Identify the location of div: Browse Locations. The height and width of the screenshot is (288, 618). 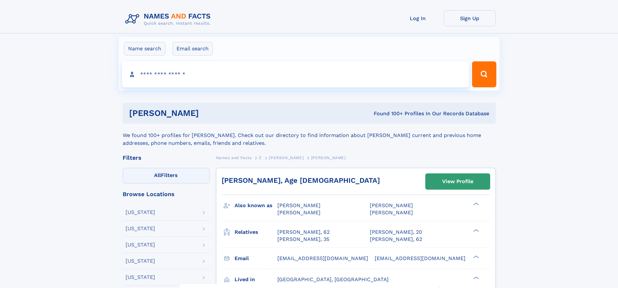
(166, 194).